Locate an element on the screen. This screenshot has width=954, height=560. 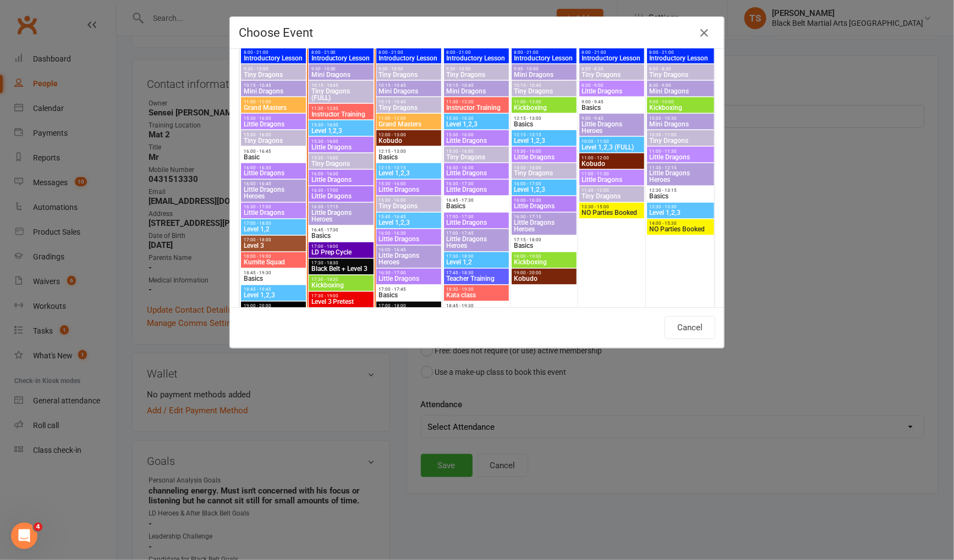
span: 18:30 - 19:30 is located at coordinates (477, 290).